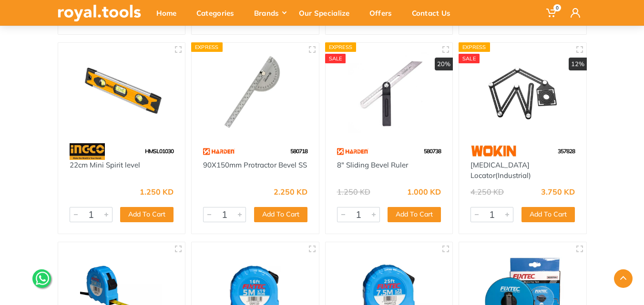  Describe the element at coordinates (87, 152) in the screenshot. I see `img: 91.webp` at that location.